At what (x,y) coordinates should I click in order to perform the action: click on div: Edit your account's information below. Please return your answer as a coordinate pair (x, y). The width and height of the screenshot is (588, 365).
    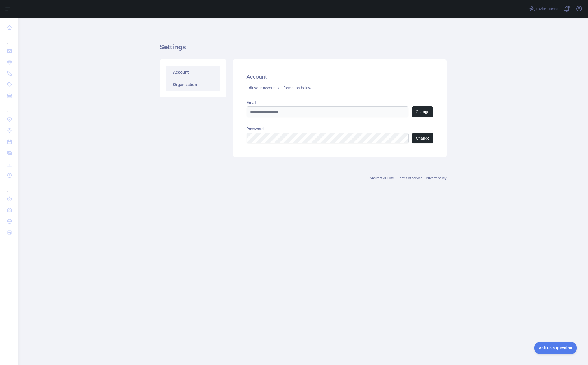
    Looking at the image, I should click on (340, 88).